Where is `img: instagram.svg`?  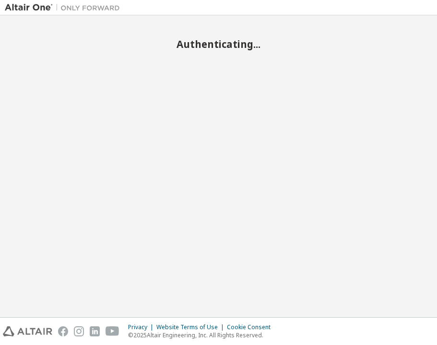 img: instagram.svg is located at coordinates (79, 331).